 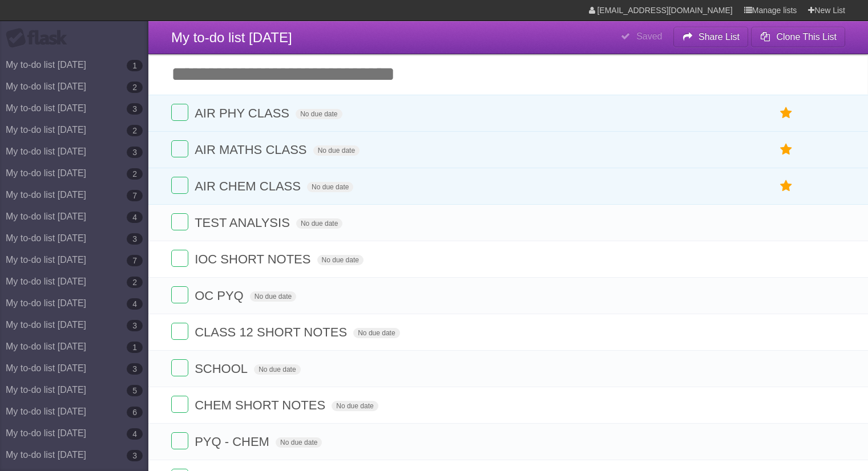 What do you see at coordinates (249, 186) in the screenshot?
I see `span: AIR CHEM CLASS` at bounding box center [249, 186].